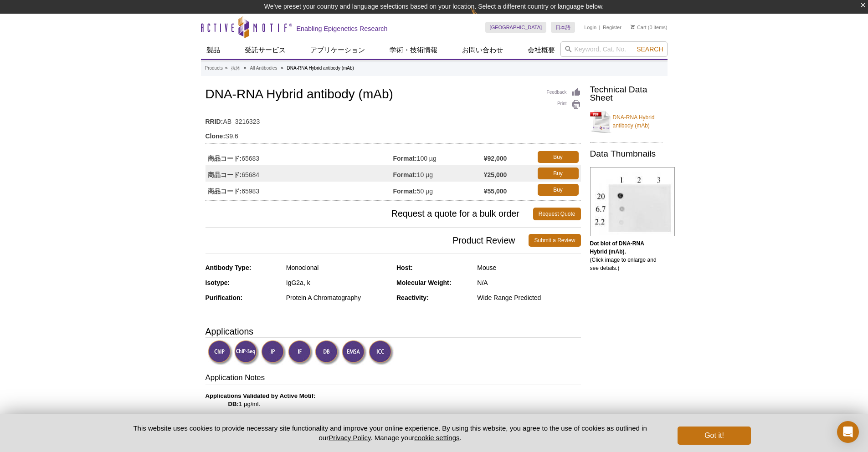 The image size is (868, 452). I want to click on b: Applications Validated by Active Motif:, so click(261, 396).